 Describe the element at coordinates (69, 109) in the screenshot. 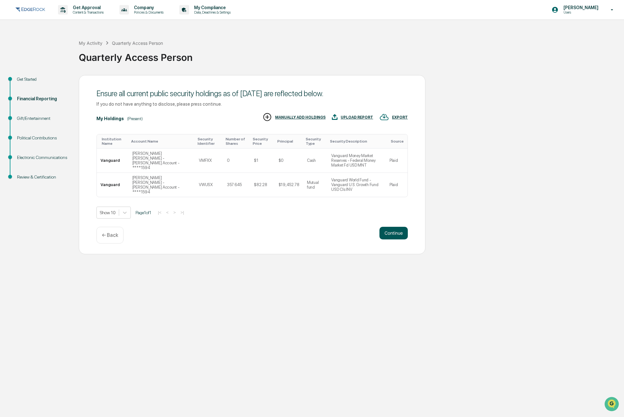

I see `span: Pylon` at that location.